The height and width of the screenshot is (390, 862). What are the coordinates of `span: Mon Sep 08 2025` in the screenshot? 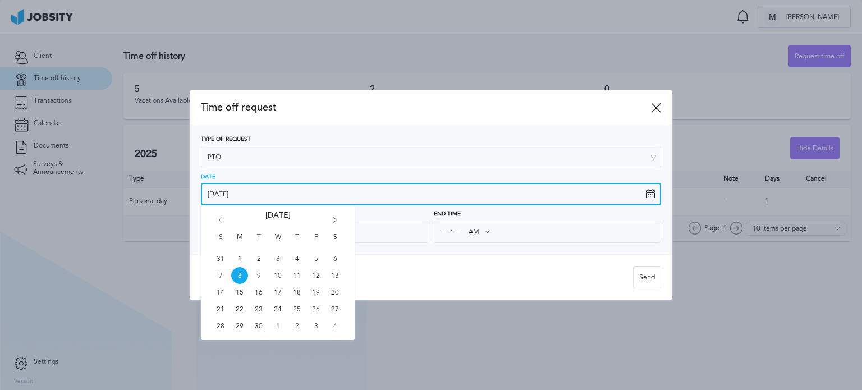 It's located at (240, 275).